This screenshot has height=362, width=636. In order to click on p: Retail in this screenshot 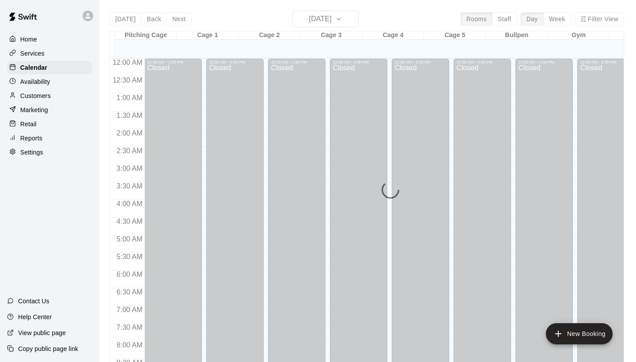, I will do `click(28, 124)`.